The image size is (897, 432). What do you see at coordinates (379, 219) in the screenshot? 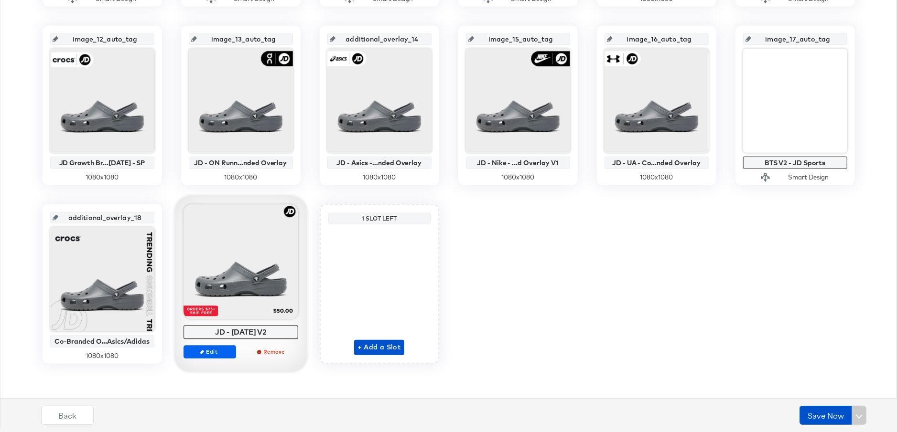
I see `div: 1 Slot Left` at bounding box center [379, 219].